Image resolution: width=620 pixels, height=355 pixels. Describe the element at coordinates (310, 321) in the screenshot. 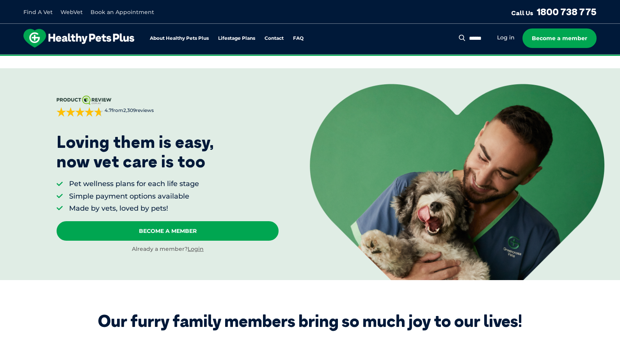

I see `div: Our furry family members bring so much joy to our lives!` at that location.